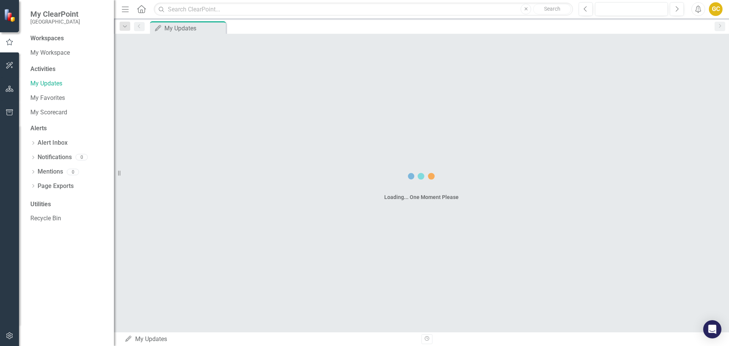 This screenshot has height=346, width=729. What do you see at coordinates (716, 9) in the screenshot?
I see `div: GC` at bounding box center [716, 9].